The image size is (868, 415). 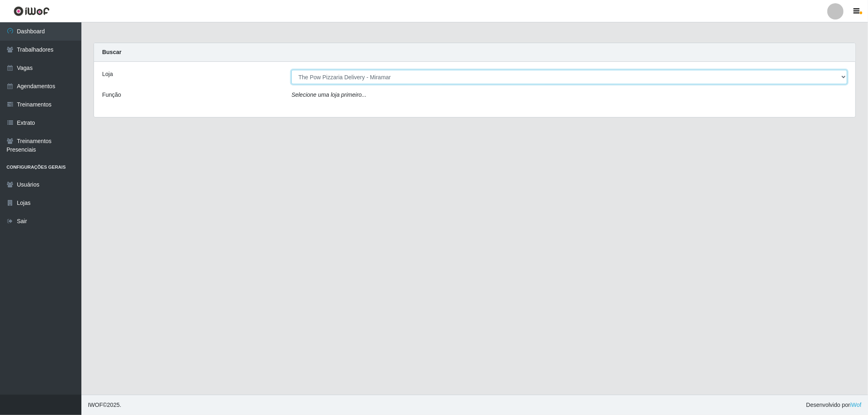 I want to click on span: © 2025 ., so click(x=105, y=405).